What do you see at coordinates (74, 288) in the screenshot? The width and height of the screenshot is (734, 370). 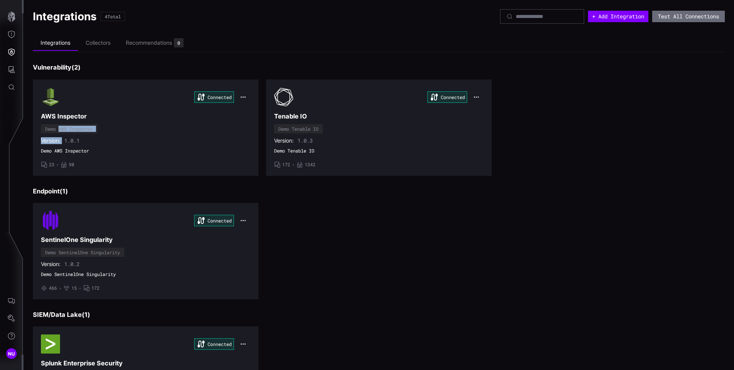 I see `span: 15` at bounding box center [74, 288].